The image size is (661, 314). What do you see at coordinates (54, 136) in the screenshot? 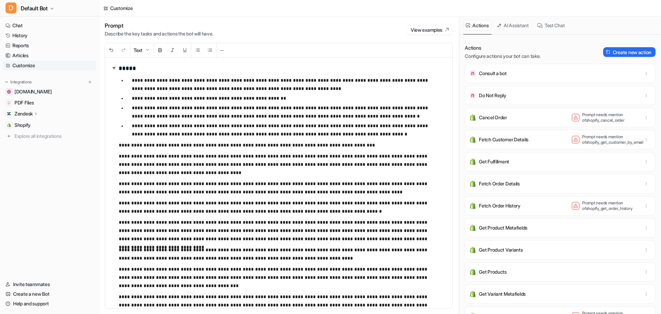
I see `span: Explore all integrations` at bounding box center [54, 136].